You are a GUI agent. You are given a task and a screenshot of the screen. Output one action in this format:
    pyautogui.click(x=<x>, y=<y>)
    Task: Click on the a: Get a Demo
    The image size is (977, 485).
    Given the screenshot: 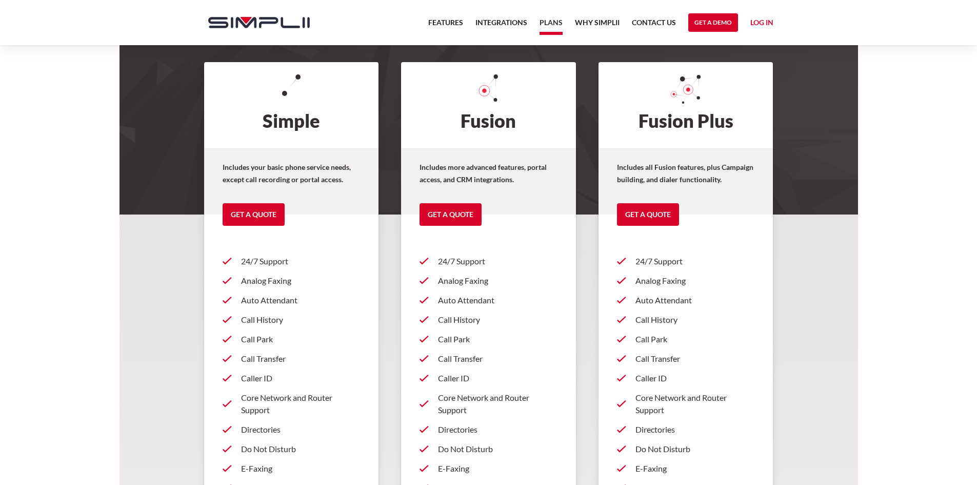 What is the action you would take?
    pyautogui.click(x=713, y=23)
    